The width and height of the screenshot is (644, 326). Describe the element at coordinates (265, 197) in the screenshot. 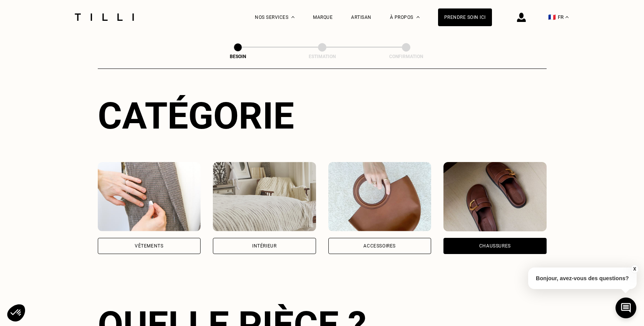

I see `img: Intérieur` at that location.